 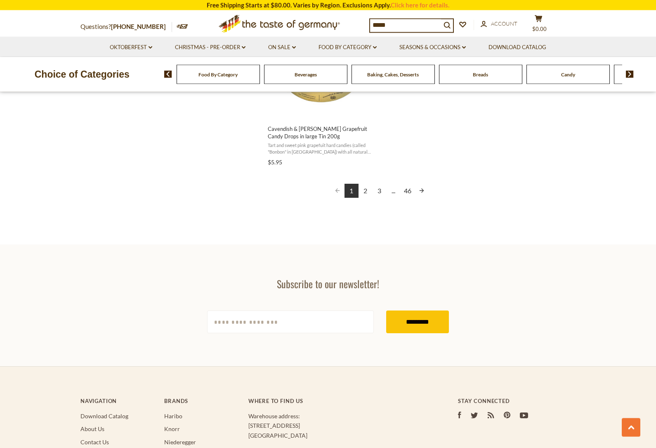 What do you see at coordinates (210, 47) in the screenshot?
I see `a: Christmas - PRE-ORDER` at bounding box center [210, 47].